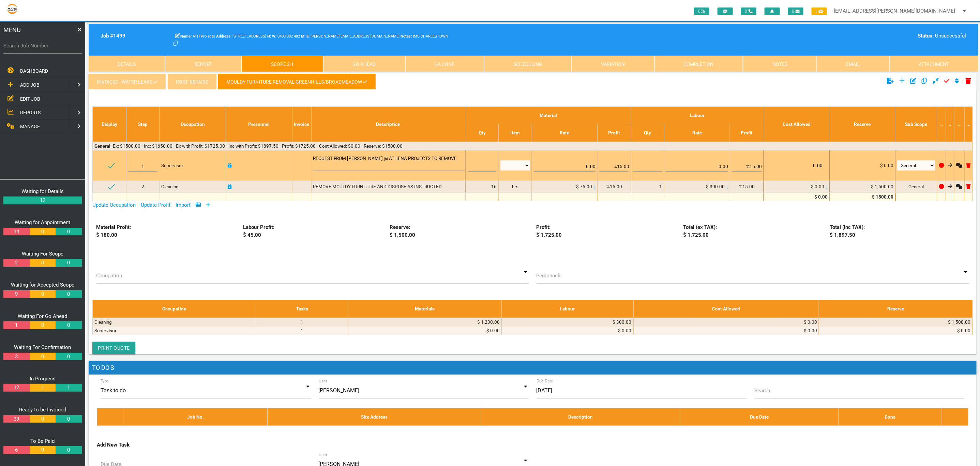 Image resolution: width=980 pixels, height=466 pixels. Describe the element at coordinates (192, 82) in the screenshot. I see `a: Roof Repairs` at that location.